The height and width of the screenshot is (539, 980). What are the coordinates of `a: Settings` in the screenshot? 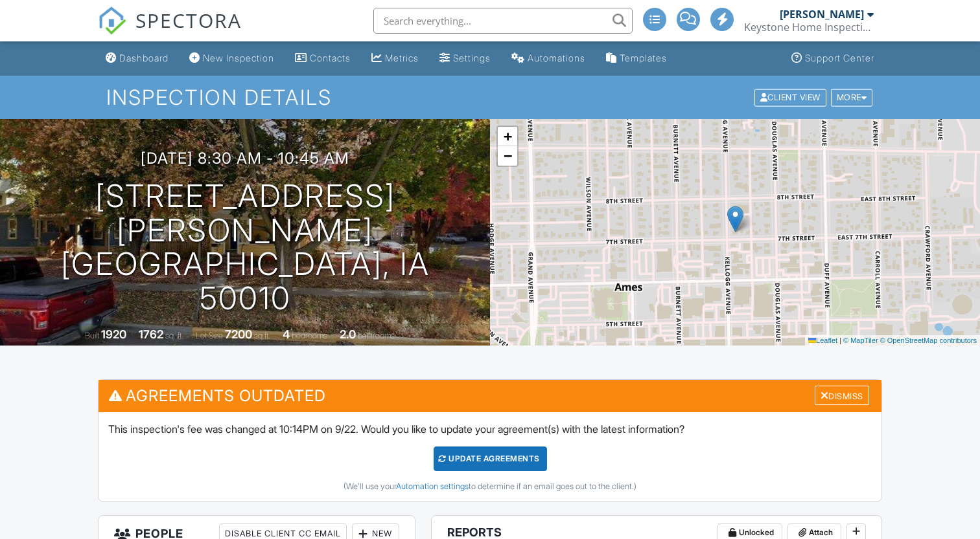 It's located at (464, 58).